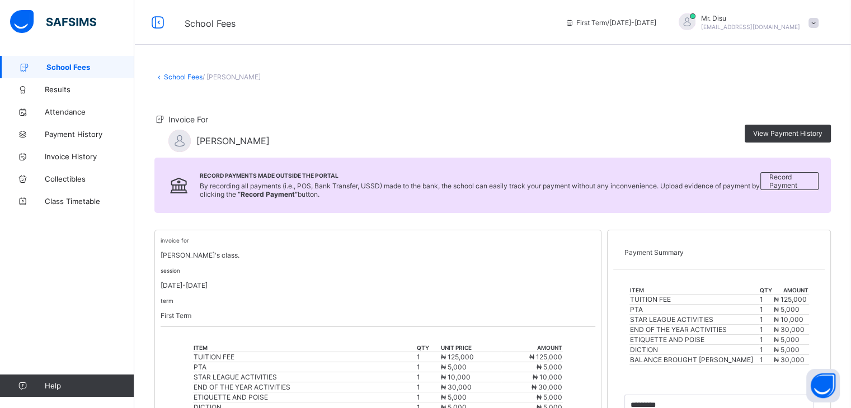 The width and height of the screenshot is (851, 408). What do you see at coordinates (750, 18) in the screenshot?
I see `span: Mr. Disu` at bounding box center [750, 18].